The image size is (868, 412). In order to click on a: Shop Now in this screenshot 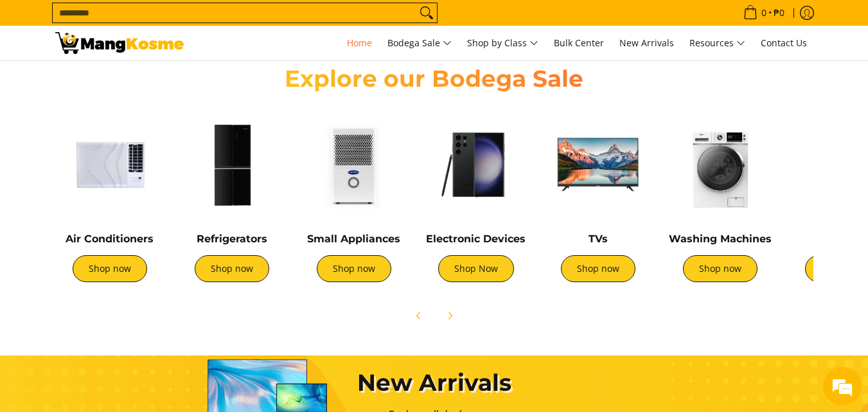, I will do `click(476, 269)`.